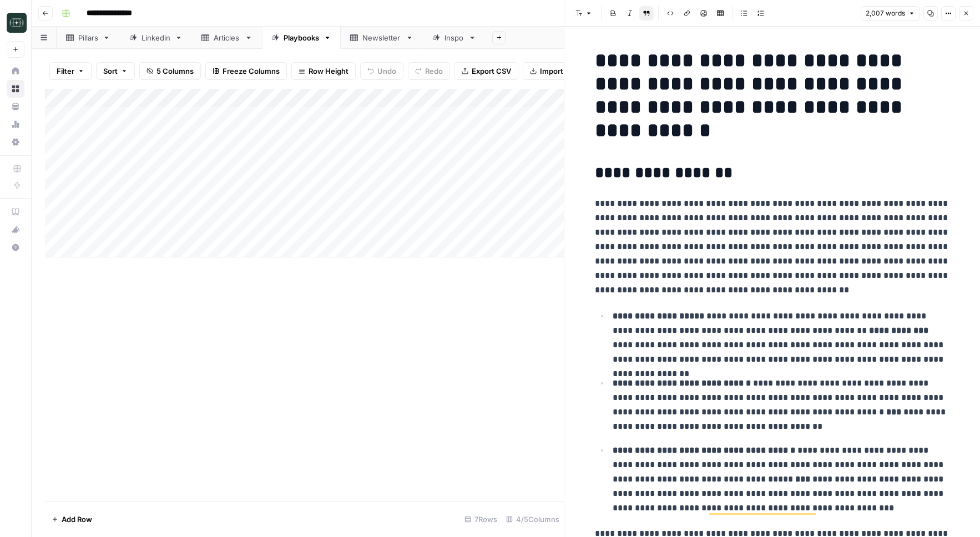 This screenshot has height=537, width=980. I want to click on button: Workspace: Catalyst, so click(16, 23).